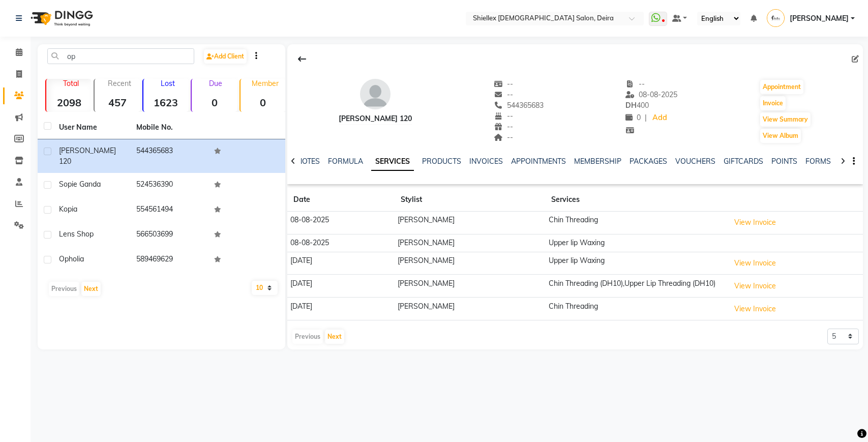  Describe the element at coordinates (169, 128) in the screenshot. I see `th: Mobile No.` at that location.